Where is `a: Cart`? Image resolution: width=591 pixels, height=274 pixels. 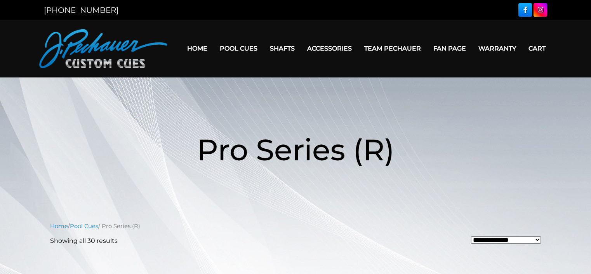 a: Cart is located at coordinates (537, 48).